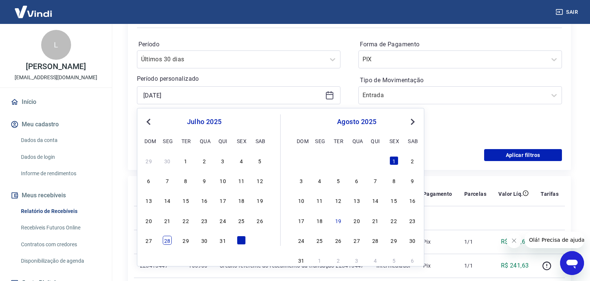  I want to click on div: Choose sexta-feira, 29 de agosto de 2025, so click(394, 241).